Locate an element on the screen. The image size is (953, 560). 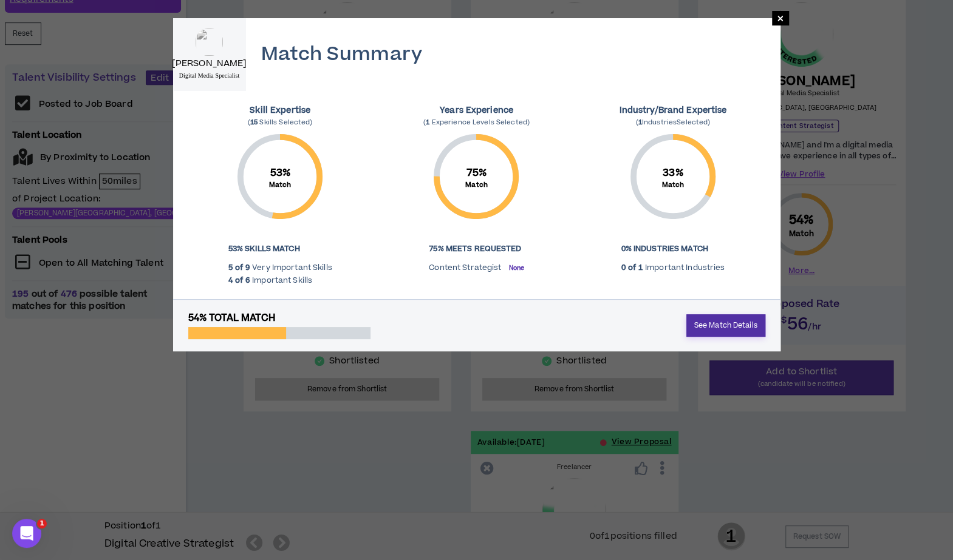
span: ( Experience Levels Selected) is located at coordinates (476, 122).